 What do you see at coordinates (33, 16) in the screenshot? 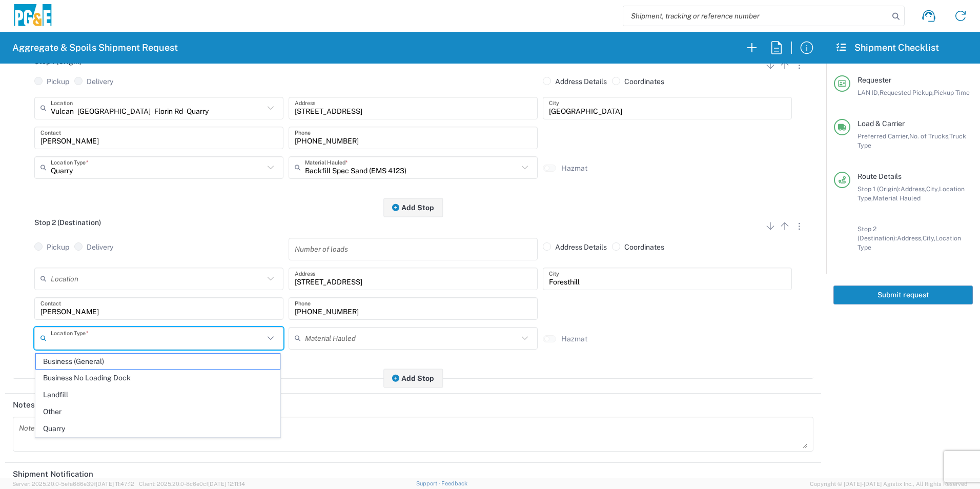
I see `img: pge` at bounding box center [33, 16].